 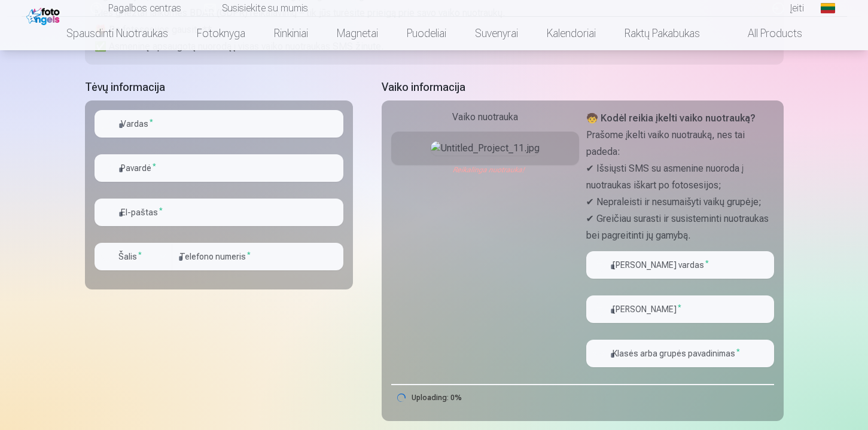 I want to click on div: Vaiko nuotrauka, so click(x=485, y=117).